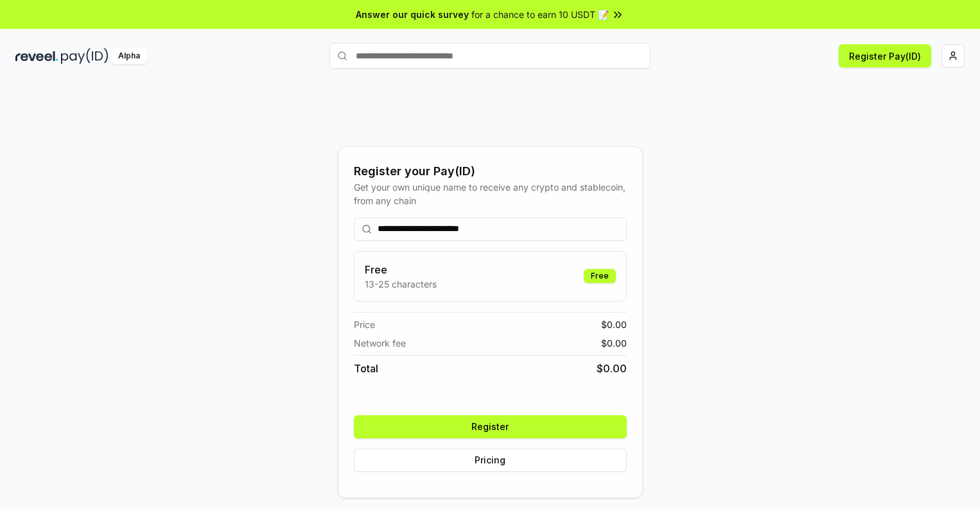 The image size is (980, 509). What do you see at coordinates (364, 324) in the screenshot?
I see `span: Price` at bounding box center [364, 324].